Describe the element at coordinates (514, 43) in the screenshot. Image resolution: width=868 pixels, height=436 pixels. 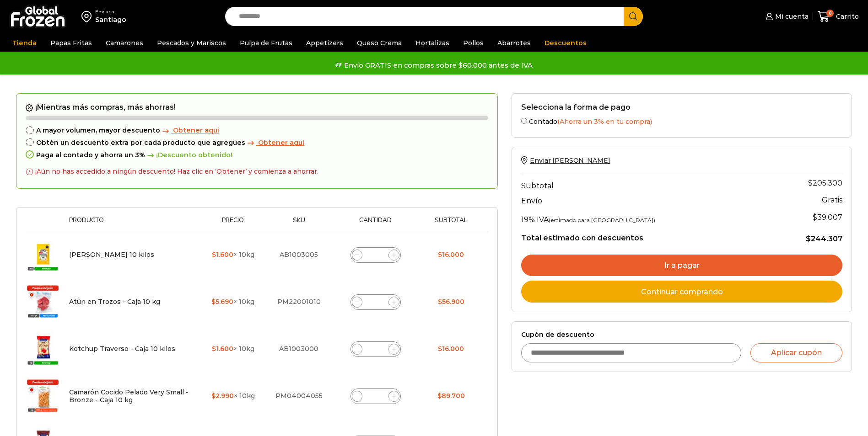
I see `a: Abarrotes` at that location.